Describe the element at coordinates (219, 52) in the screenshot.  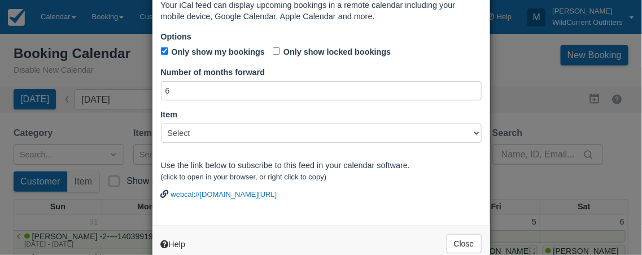
I see `label: Only show my bookings` at that location.